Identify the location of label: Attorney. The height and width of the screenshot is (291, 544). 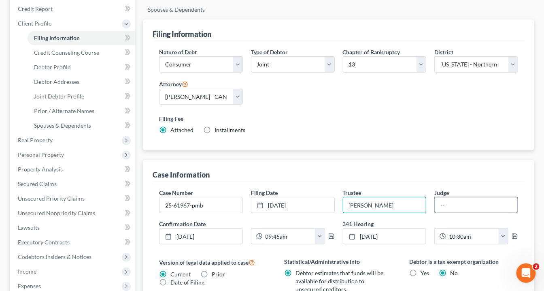
(174, 84).